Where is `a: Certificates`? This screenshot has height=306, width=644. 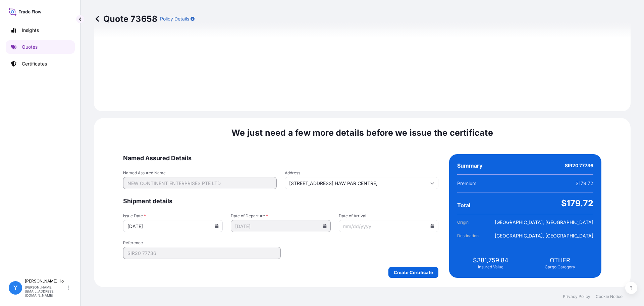 a: Certificates is located at coordinates (40, 64).